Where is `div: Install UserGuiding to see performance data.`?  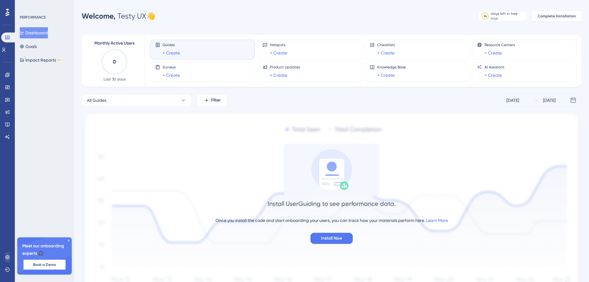
div: Install UserGuiding to see performance data. is located at coordinates (332, 203).